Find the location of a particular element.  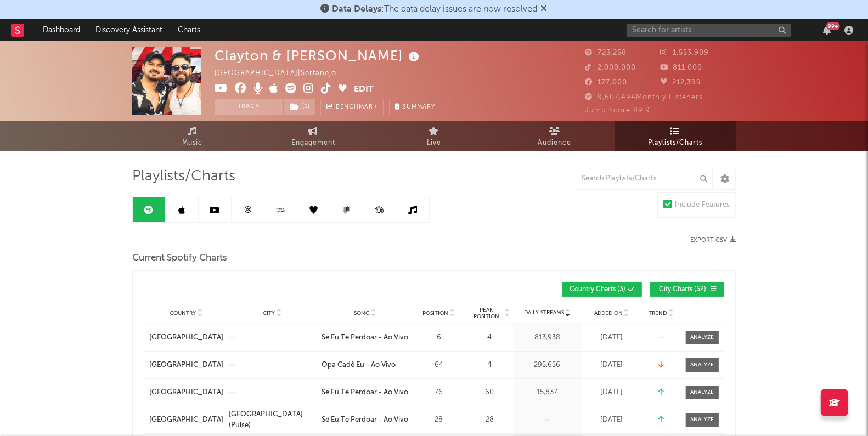

span: Data Delays is located at coordinates (357, 9).